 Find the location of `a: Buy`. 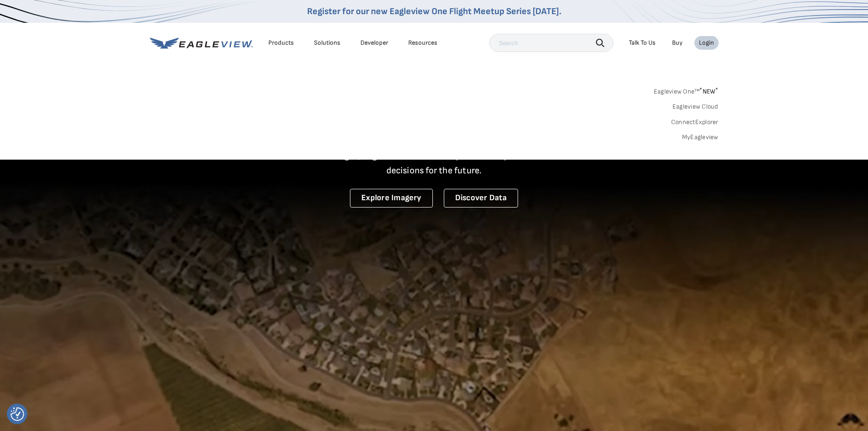

a: Buy is located at coordinates (677, 43).